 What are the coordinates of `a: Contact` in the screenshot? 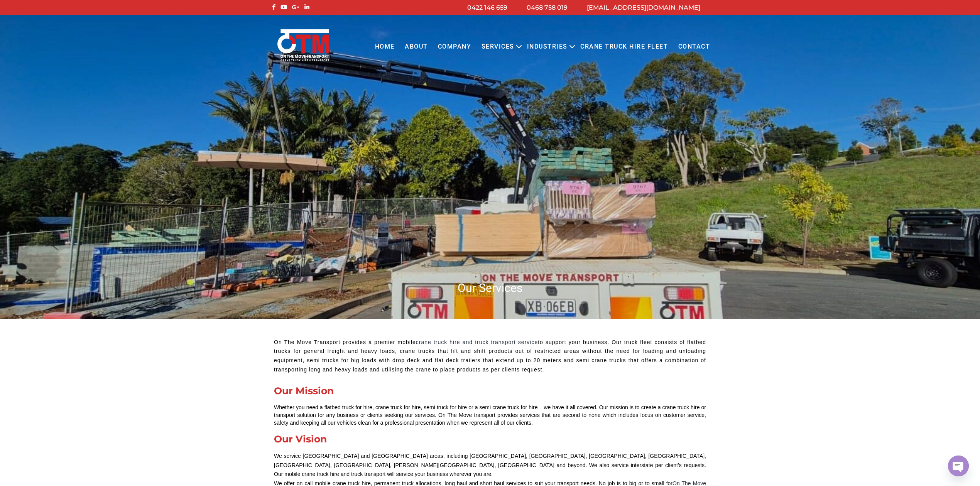 It's located at (694, 47).